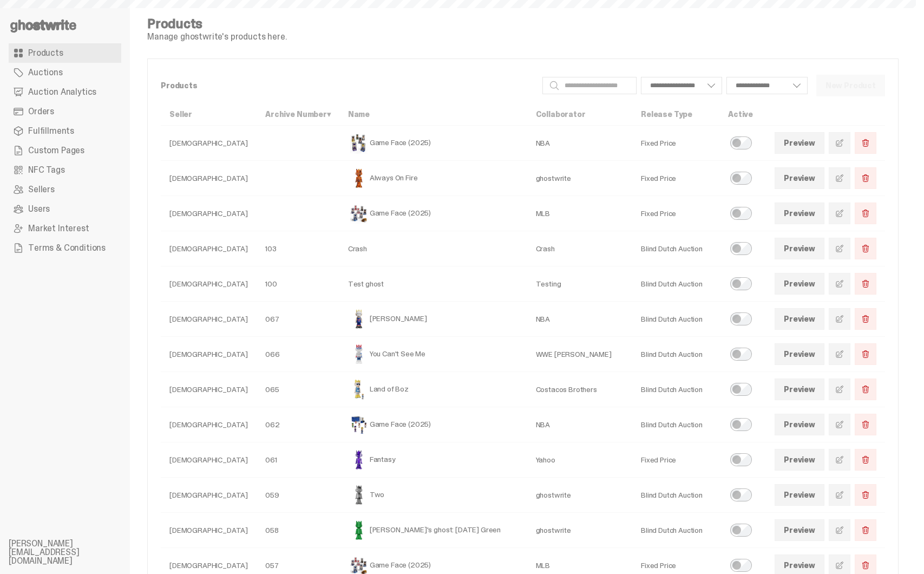 This screenshot has height=574, width=924. I want to click on span: Orders, so click(41, 112).